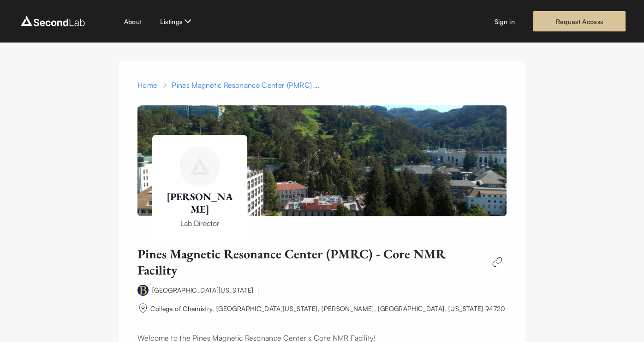 Image resolution: width=644 pixels, height=342 pixels. Describe the element at coordinates (177, 21) in the screenshot. I see `button: Listings` at that location.